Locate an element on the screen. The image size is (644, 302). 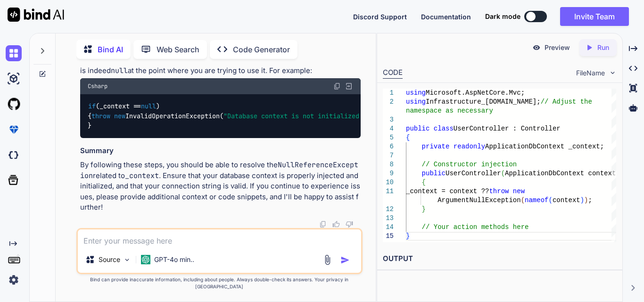
div: 3 is located at coordinates (388, 119).